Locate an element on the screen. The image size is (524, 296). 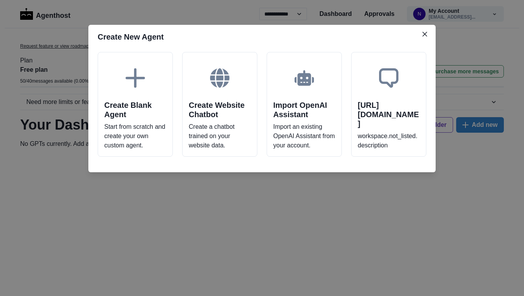
p: workspace.not_listed.description is located at coordinates (388, 141).